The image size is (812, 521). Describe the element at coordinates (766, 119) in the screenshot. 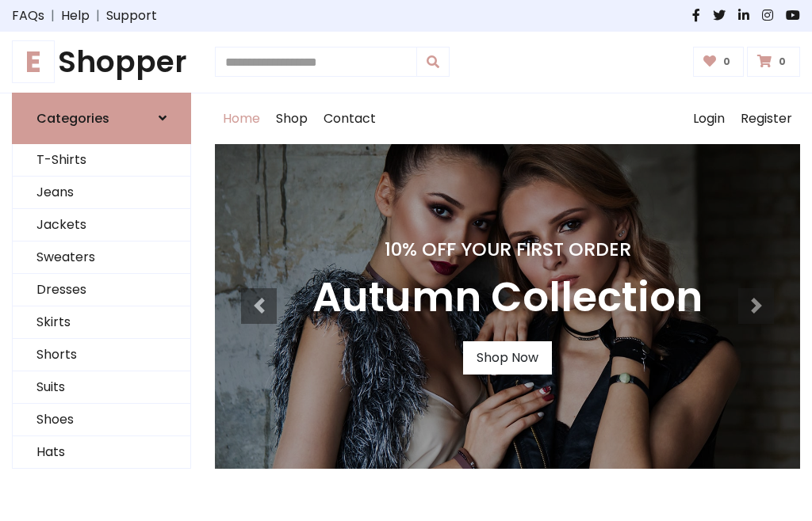

I see `a: Register` at that location.